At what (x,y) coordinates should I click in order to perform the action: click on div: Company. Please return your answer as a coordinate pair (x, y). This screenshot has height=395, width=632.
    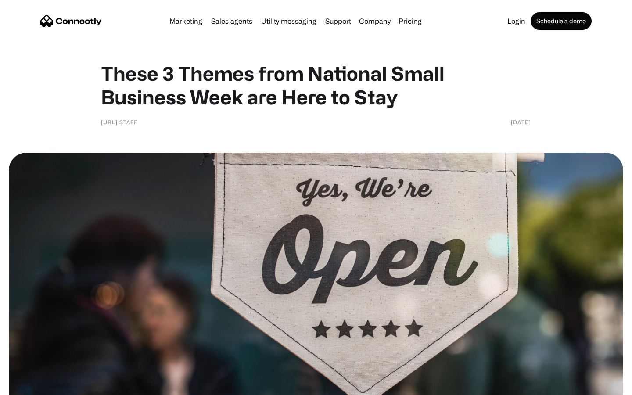
    Looking at the image, I should click on (375, 21).